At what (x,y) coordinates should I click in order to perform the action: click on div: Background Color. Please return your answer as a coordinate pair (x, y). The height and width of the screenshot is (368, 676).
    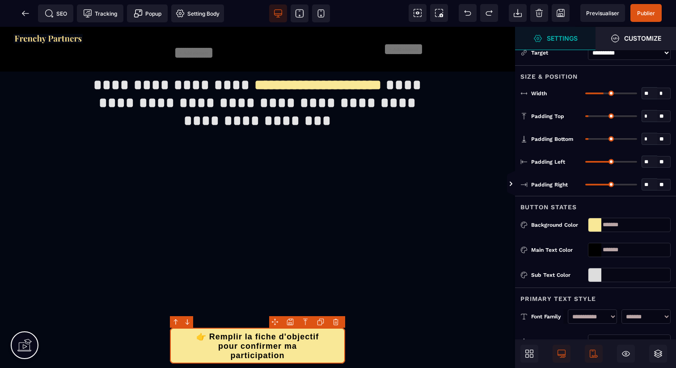
    Looking at the image, I should click on (558, 225).